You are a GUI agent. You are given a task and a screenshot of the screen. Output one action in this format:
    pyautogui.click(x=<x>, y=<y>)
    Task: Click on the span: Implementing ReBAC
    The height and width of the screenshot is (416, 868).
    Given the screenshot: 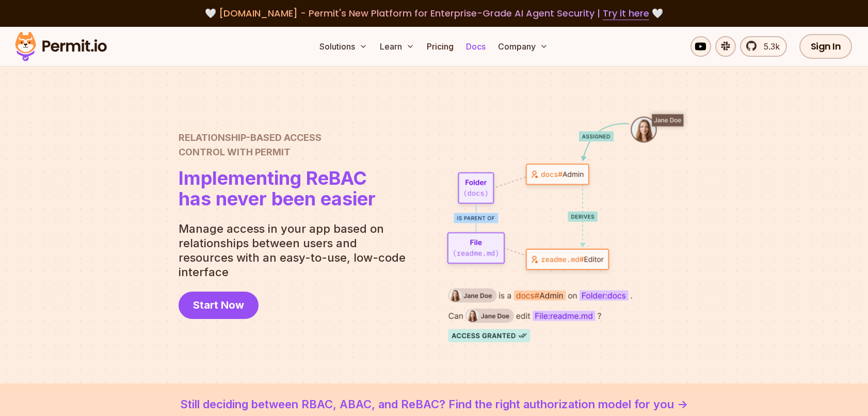 What is the action you would take?
    pyautogui.click(x=277, y=178)
    